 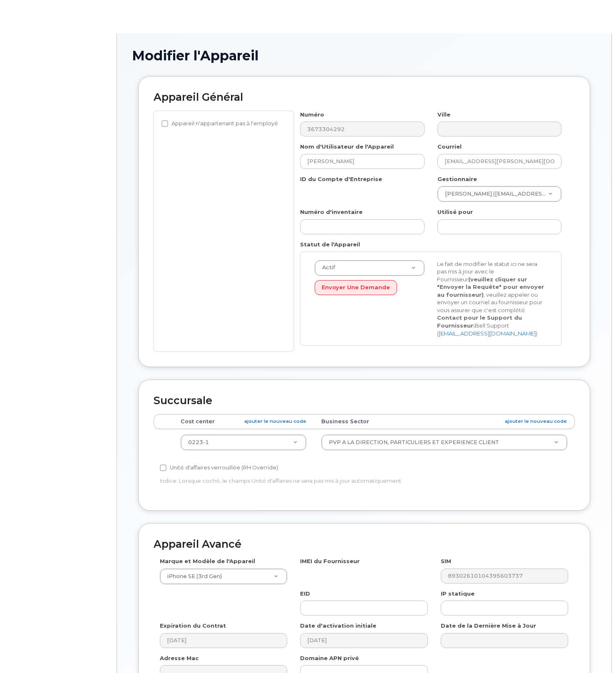 I want to click on span: iPhone SE (3rd Gen), so click(x=192, y=576).